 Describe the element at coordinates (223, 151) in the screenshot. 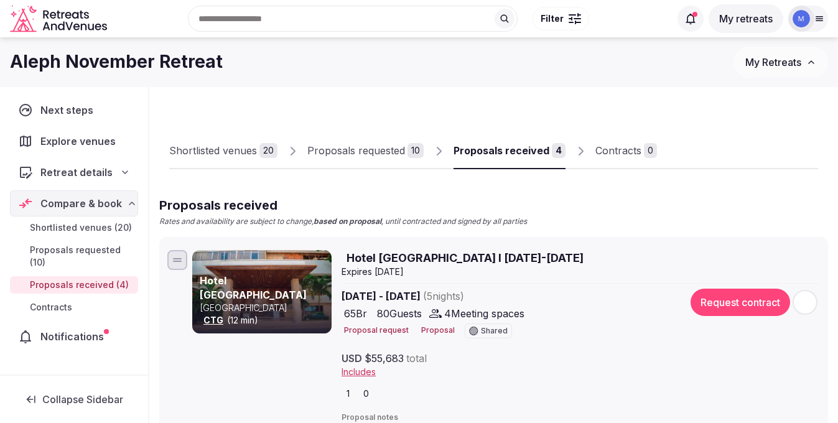

I see `a: Shortlisted venues20` at that location.